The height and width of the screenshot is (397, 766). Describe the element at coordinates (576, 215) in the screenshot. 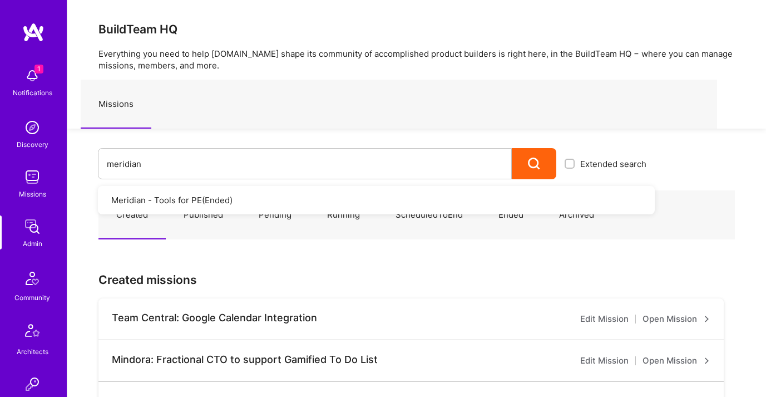

I see `a: Archived` at that location.